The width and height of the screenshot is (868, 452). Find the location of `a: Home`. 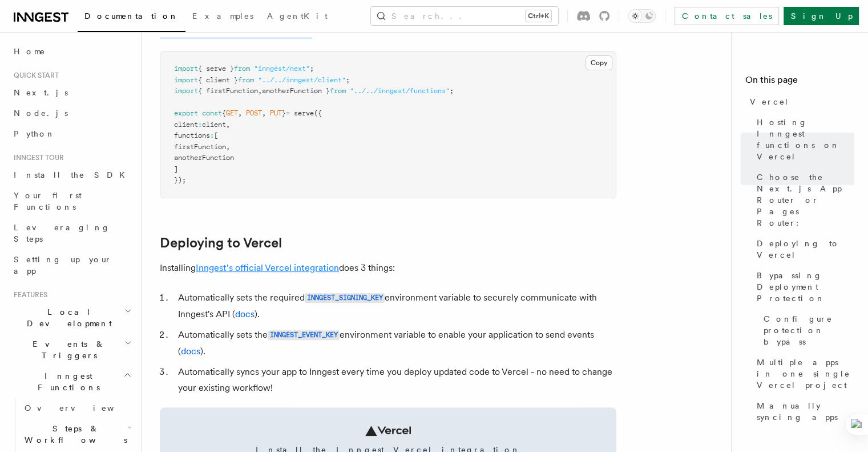

a: Home is located at coordinates (71, 52).